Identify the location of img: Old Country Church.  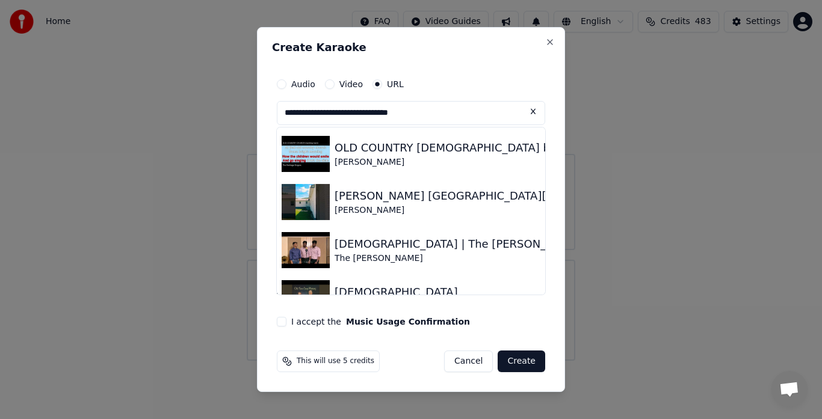
(306, 298).